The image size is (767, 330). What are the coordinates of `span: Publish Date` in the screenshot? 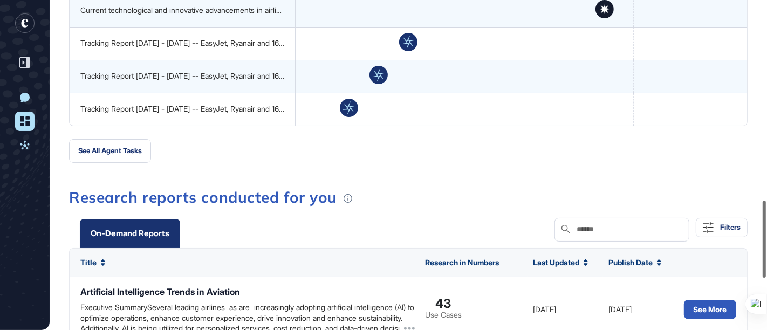 It's located at (630, 263).